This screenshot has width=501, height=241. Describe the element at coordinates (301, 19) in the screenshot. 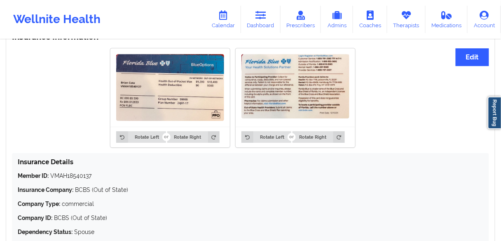

I see `a: Prescribers` at that location.